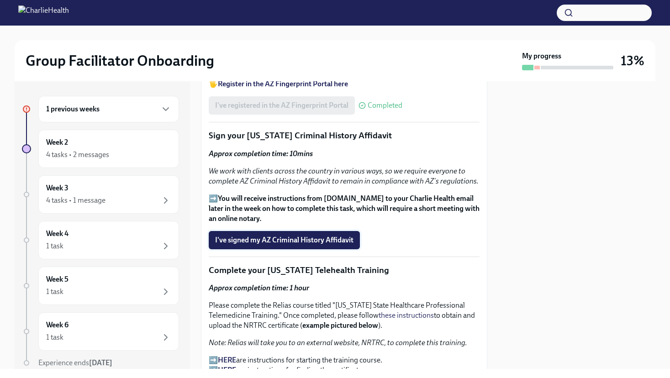 The width and height of the screenshot is (670, 378). I want to click on h2: Group Facilitator Onboarding, so click(120, 61).